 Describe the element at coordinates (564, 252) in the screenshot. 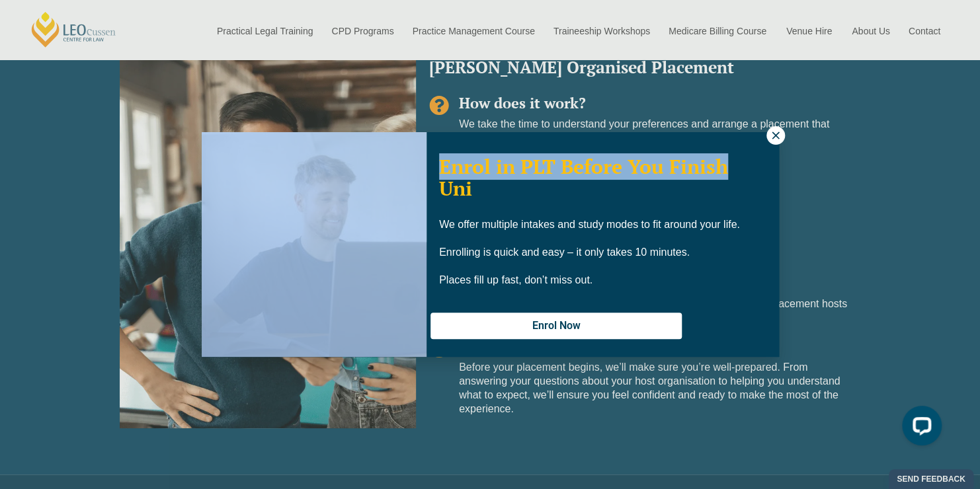

I see `span: Enrolling is quick and easy – it only takes 10 minutes.` at that location.